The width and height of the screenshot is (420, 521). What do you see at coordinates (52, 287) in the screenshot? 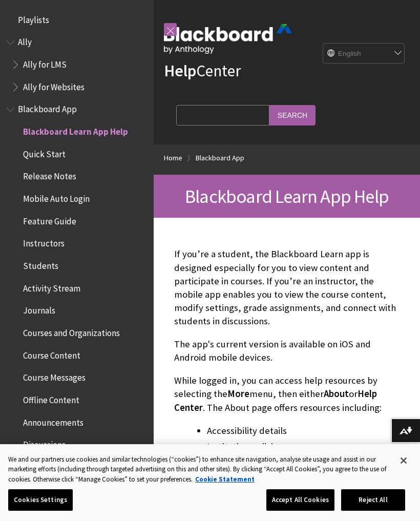
I see `span: Activity Stream` at bounding box center [52, 287].